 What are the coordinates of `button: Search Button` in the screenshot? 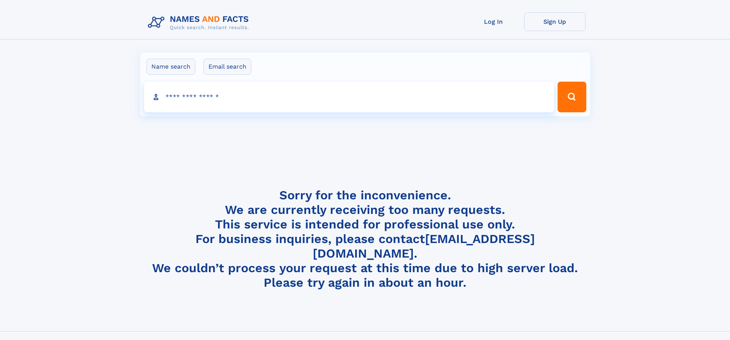 It's located at (572, 97).